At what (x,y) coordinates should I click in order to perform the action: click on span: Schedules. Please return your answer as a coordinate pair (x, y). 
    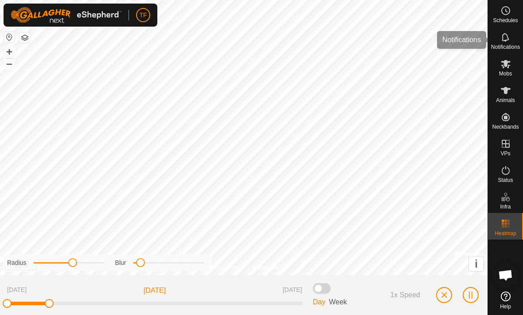
    Looking at the image, I should click on (506, 20).